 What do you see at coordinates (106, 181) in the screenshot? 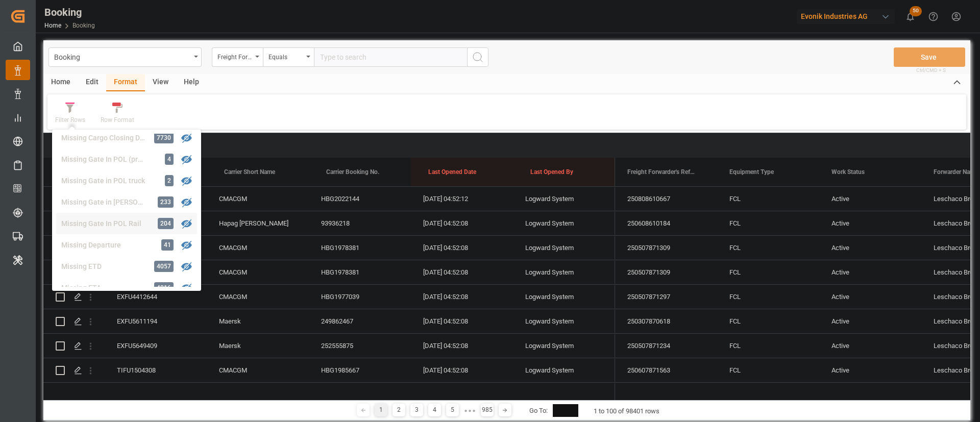
I see `div: Missing Gate in POL truck` at bounding box center [106, 181].